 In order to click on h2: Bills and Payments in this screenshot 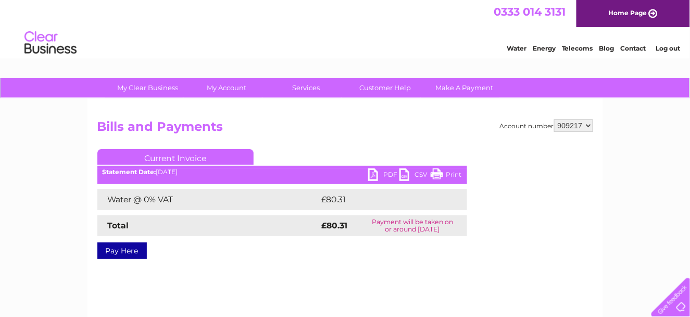, I will do `click(345, 129)`.